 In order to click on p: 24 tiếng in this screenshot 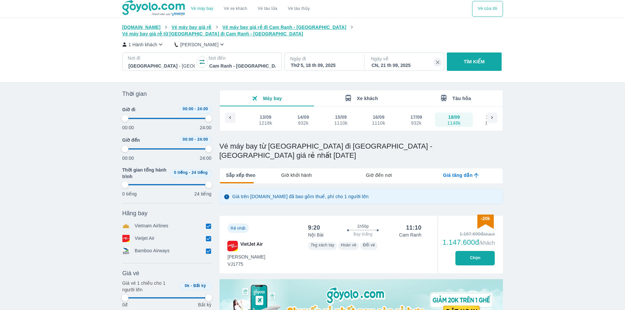, I will do `click(203, 194)`.